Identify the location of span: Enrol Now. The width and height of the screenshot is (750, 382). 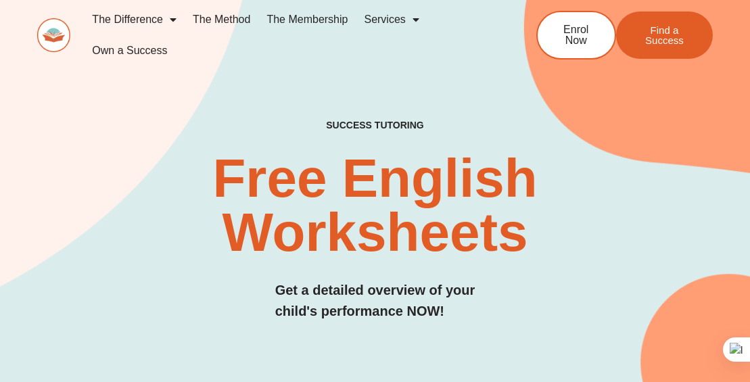
(576, 35).